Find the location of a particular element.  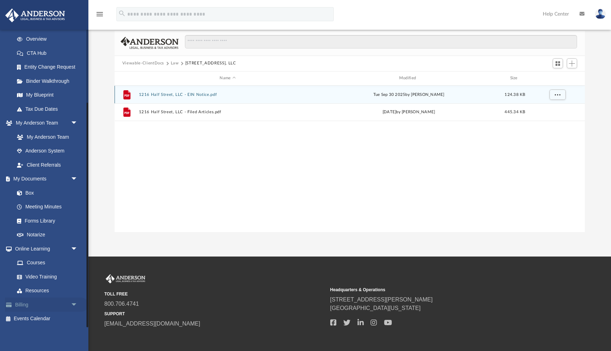

a: Courses is located at coordinates (47, 263).